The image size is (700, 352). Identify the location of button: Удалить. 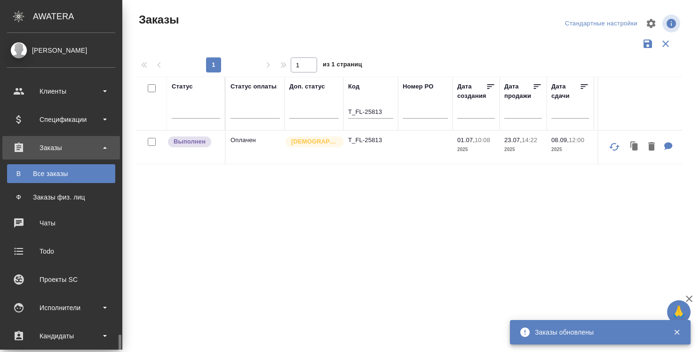
(652, 147).